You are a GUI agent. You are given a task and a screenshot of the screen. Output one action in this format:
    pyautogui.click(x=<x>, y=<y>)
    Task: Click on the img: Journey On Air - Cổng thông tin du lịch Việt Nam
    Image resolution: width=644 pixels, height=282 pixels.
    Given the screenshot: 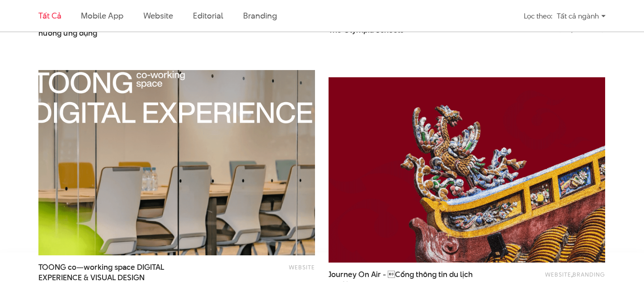 What is the action you would take?
    pyautogui.click(x=467, y=170)
    